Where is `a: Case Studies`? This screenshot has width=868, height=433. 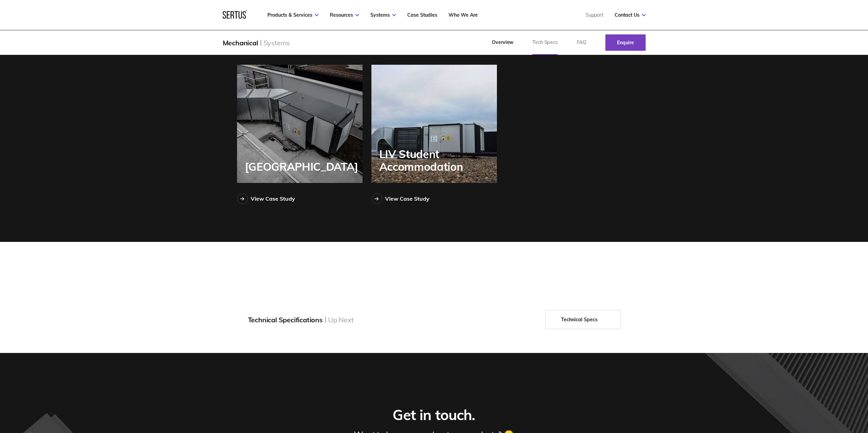 a: Case Studies is located at coordinates (423, 15).